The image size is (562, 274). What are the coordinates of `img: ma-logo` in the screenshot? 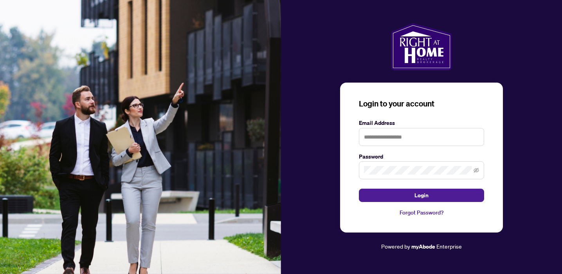 It's located at (421, 47).